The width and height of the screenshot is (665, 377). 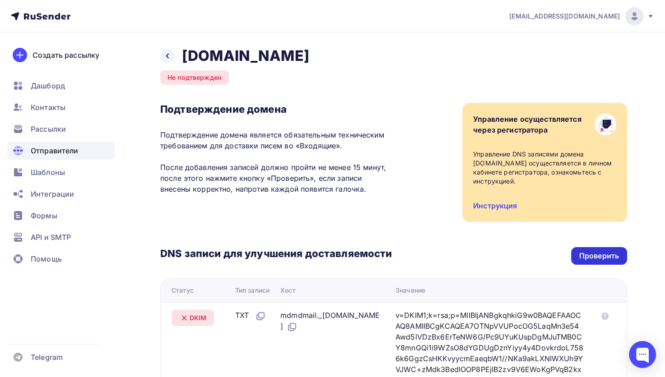 I want to click on a: Дашборд, so click(x=61, y=86).